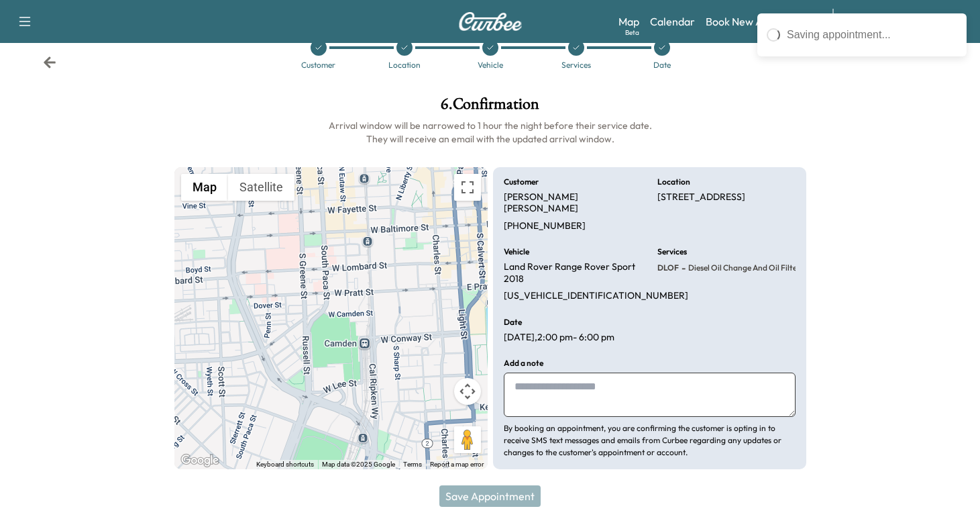 The height and width of the screenshot is (523, 980). Describe the element at coordinates (404, 65) in the screenshot. I see `div: Location` at that location.